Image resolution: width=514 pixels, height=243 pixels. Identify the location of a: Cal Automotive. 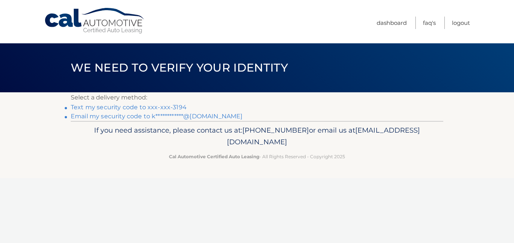
(95, 21).